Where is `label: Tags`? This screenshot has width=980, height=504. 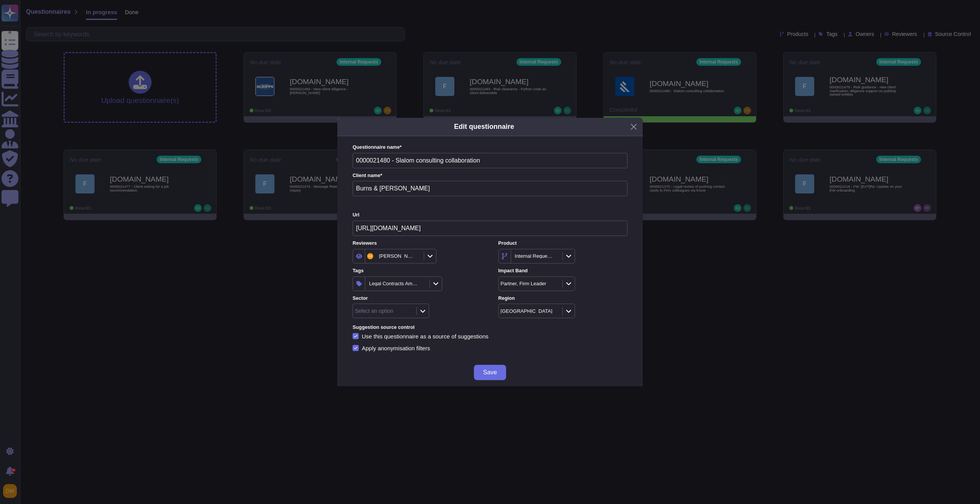 label: Tags is located at coordinates (417, 271).